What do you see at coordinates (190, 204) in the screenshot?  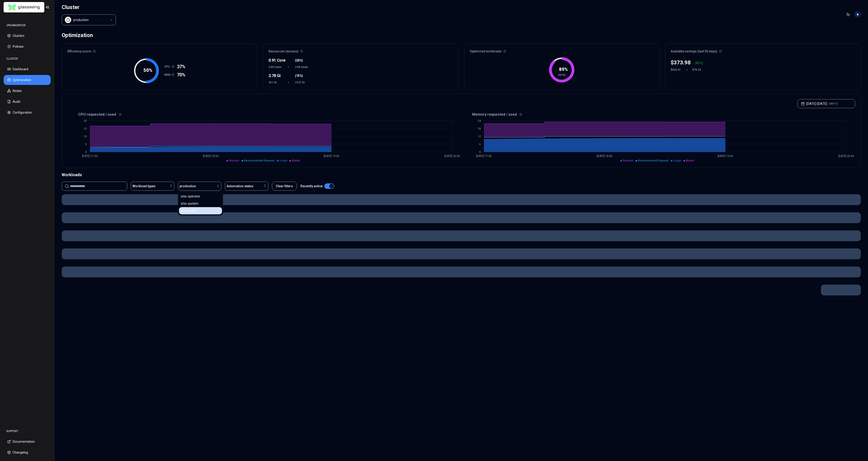 I see `span: istio-system` at bounding box center [190, 204].